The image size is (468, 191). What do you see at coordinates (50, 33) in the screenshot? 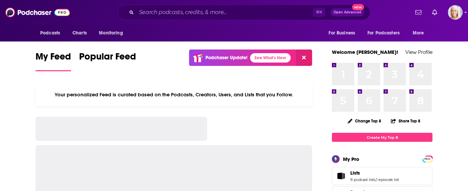
I see `span: Podcasts` at bounding box center [50, 33].